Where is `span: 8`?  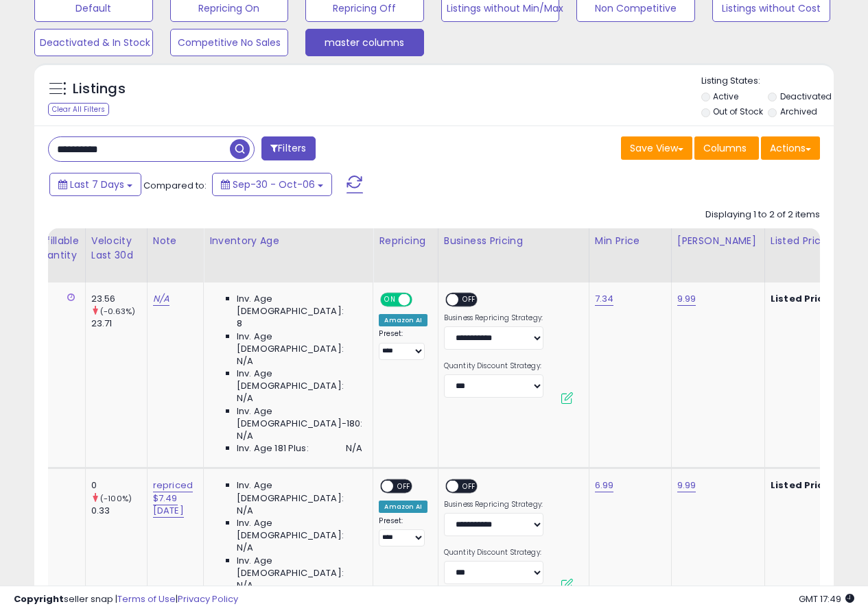
span: 8 is located at coordinates (240, 324).